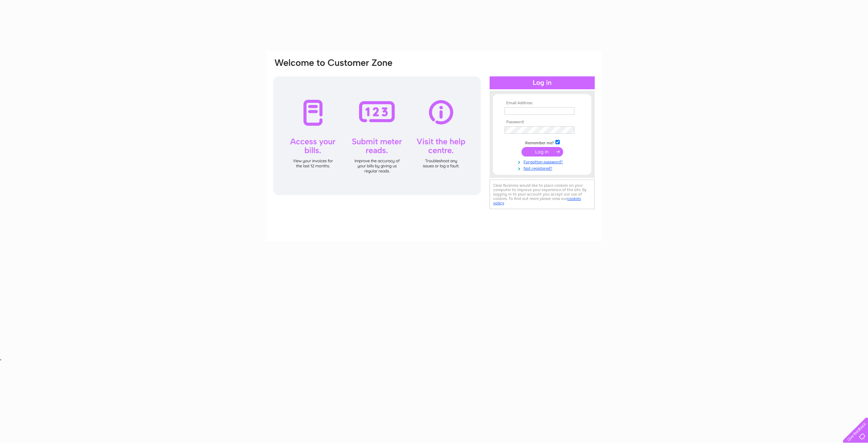 This screenshot has width=868, height=443. I want to click on td: Remember me?, so click(542, 142).